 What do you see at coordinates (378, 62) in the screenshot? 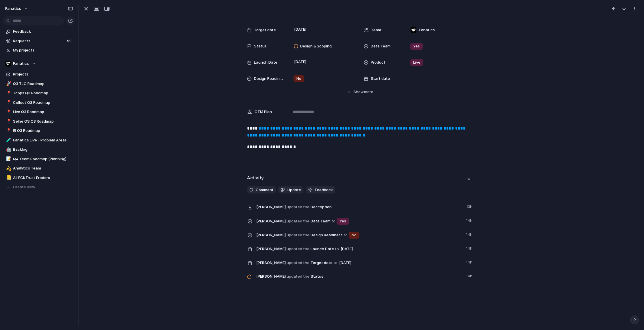
I see `span: Product` at bounding box center [378, 62].